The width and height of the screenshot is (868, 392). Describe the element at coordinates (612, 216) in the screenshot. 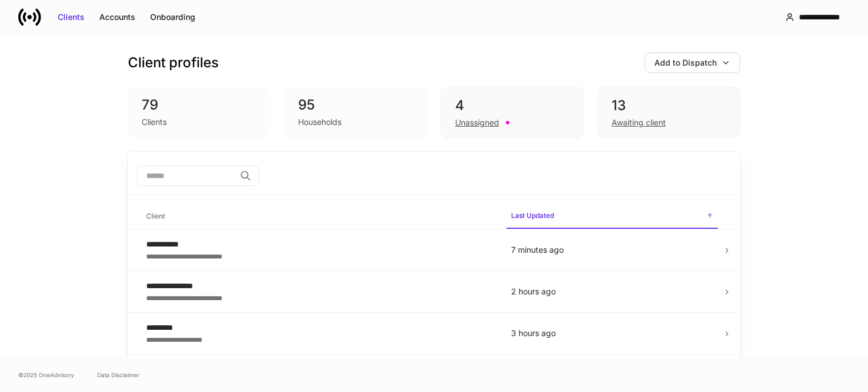

I see `span: Last Updated` at that location.